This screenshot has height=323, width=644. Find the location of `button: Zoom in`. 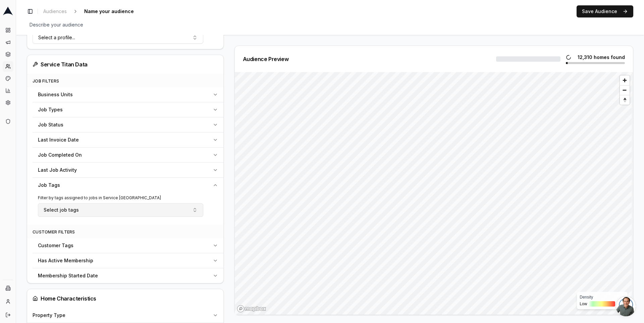

button: Zoom in is located at coordinates (625, 80).